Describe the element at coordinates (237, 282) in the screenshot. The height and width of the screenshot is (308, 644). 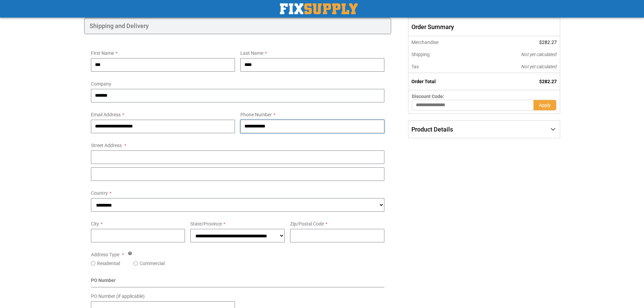
I see `div: PO Number` at that location.